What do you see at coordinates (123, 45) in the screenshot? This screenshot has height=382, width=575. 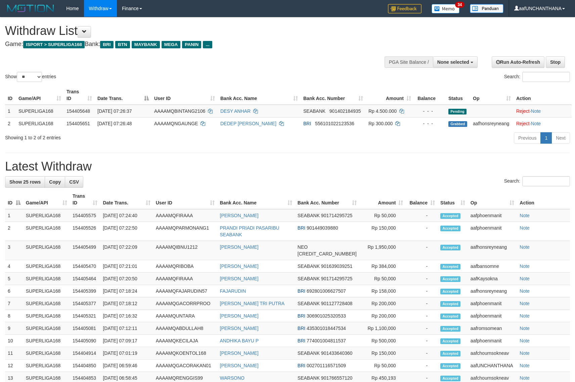 I see `span: BTN` at bounding box center [123, 45].